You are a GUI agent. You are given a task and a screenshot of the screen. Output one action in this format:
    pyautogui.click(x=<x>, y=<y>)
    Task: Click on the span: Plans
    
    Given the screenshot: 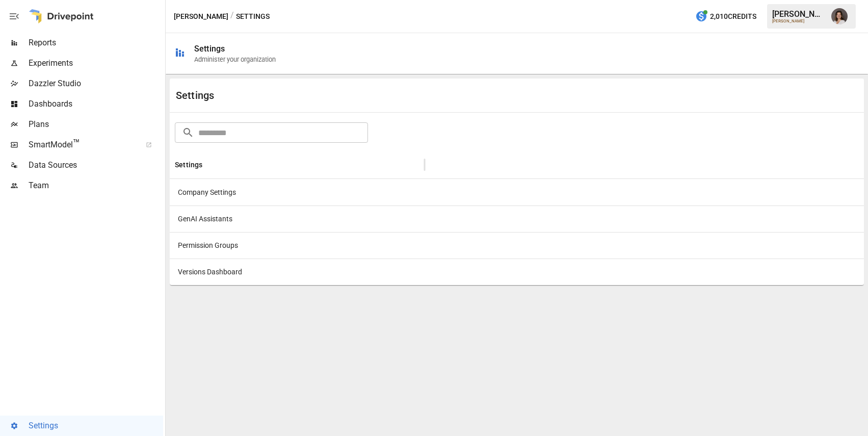 What is the action you would take?
    pyautogui.click(x=96, y=125)
    